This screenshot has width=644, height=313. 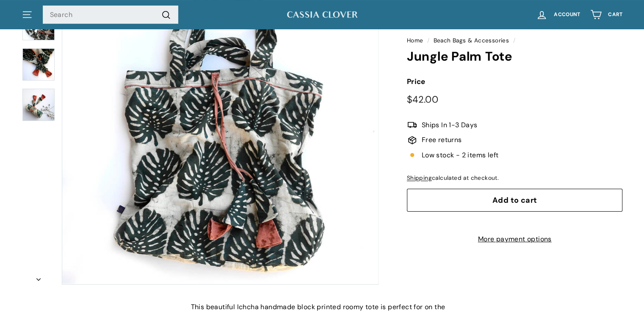 I want to click on a: Shipping, so click(x=420, y=178).